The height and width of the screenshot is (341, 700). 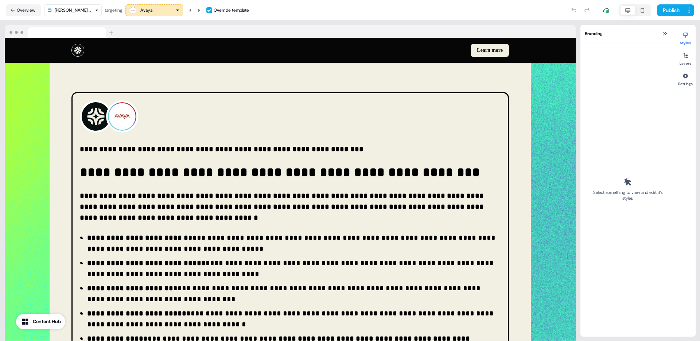 What do you see at coordinates (23, 10) in the screenshot?
I see `button: Overview` at bounding box center [23, 10].